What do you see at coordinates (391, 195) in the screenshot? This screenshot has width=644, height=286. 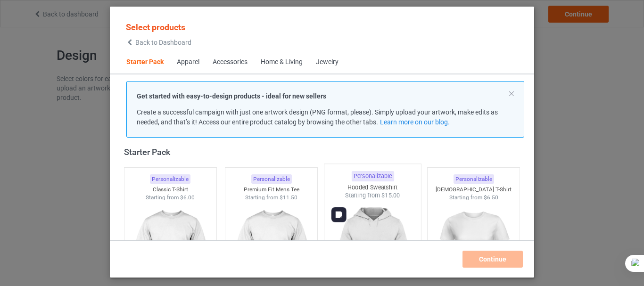 I see `span: $15.00` at bounding box center [391, 195].